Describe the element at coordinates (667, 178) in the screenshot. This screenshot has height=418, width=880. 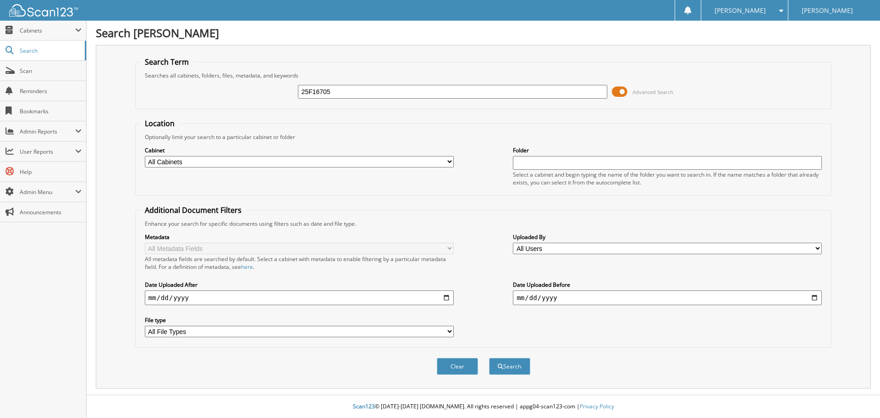
I see `div: Select a cabinet and begin typing the name of the folder you want to search in. If the name match...` at that location.